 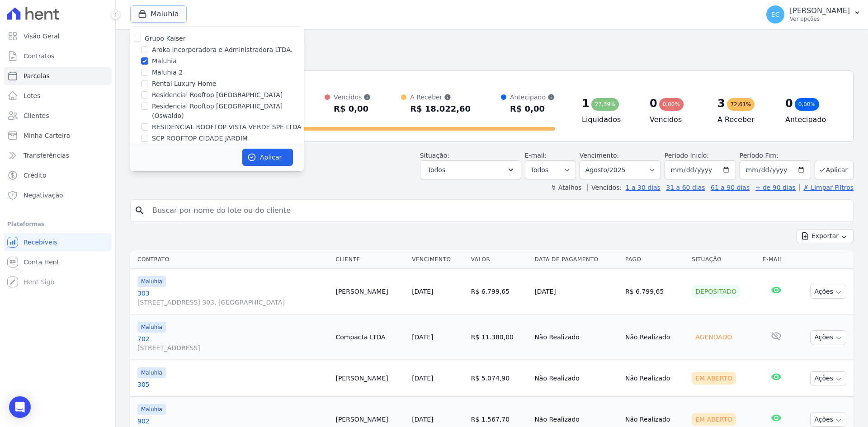 I want to click on h4: Vencidos, so click(x=677, y=120).